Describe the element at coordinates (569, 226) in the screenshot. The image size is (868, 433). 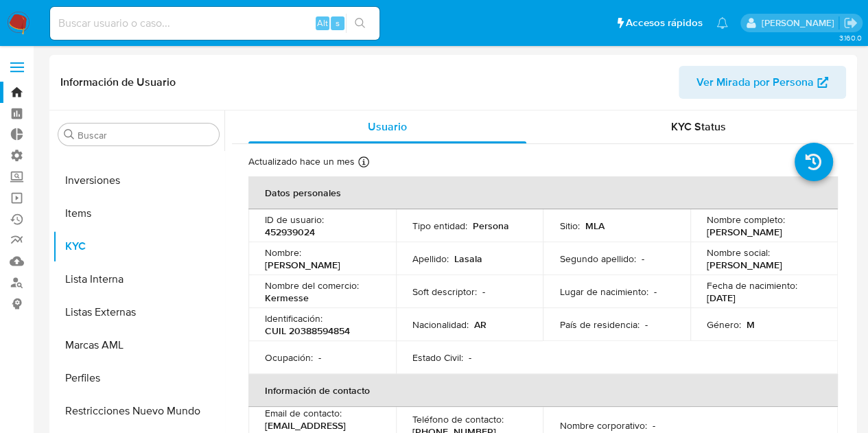
I see `p: Sitio :` at that location.